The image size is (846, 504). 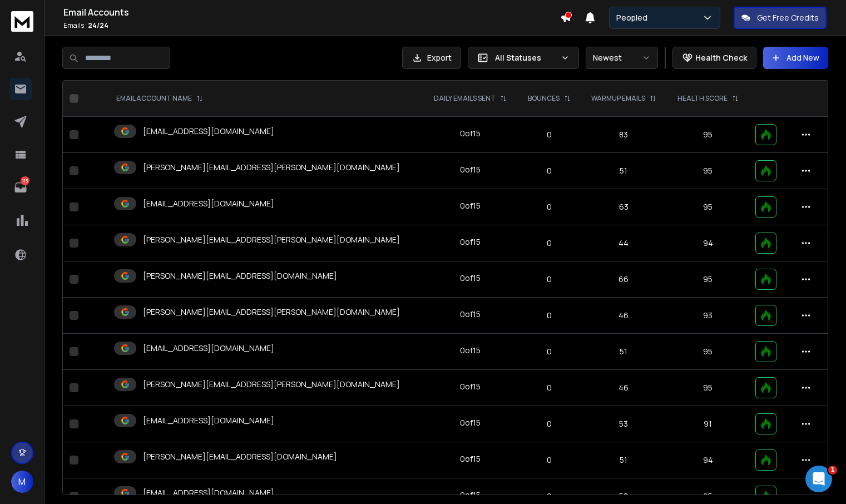 What do you see at coordinates (20, 188) in the screenshot?
I see `a: 113` at bounding box center [20, 188].